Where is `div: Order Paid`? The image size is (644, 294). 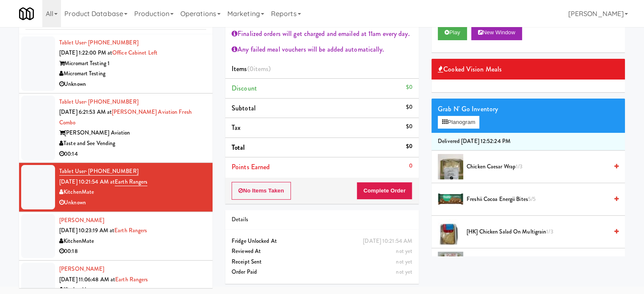 div: Order Paid is located at coordinates (322, 272).